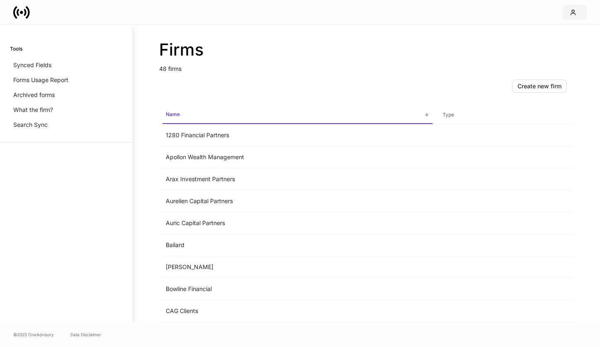 This screenshot has width=600, height=347. Describe the element at coordinates (34, 334) in the screenshot. I see `span: © 2025 OneAdvisory` at that location.